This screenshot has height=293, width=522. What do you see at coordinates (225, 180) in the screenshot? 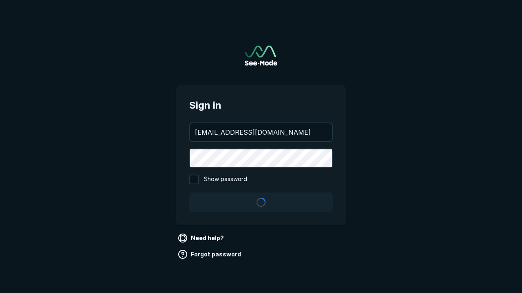
I see `span: Show password` at bounding box center [225, 180].